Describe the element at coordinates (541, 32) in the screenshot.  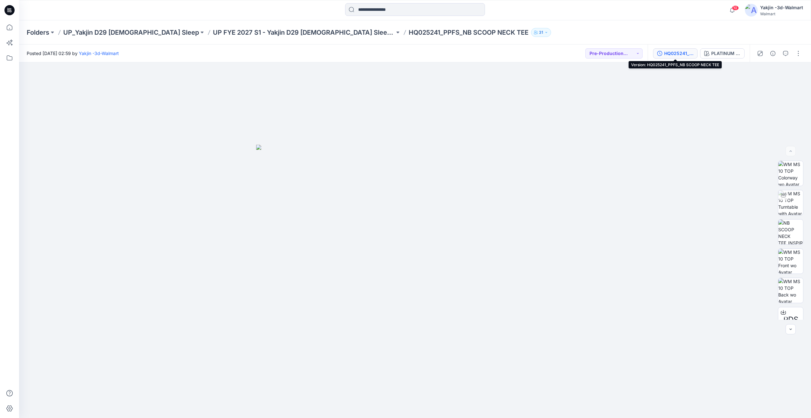
I see `p: 31` at that location.